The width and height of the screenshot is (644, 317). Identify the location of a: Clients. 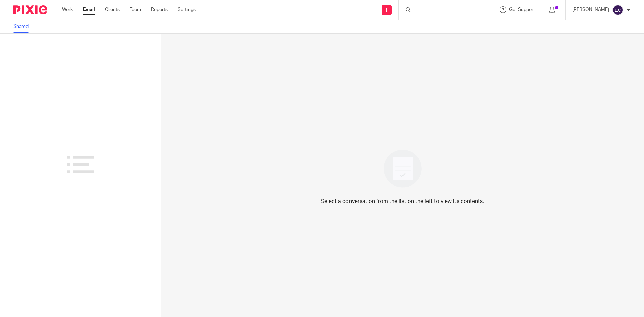
(113, 9).